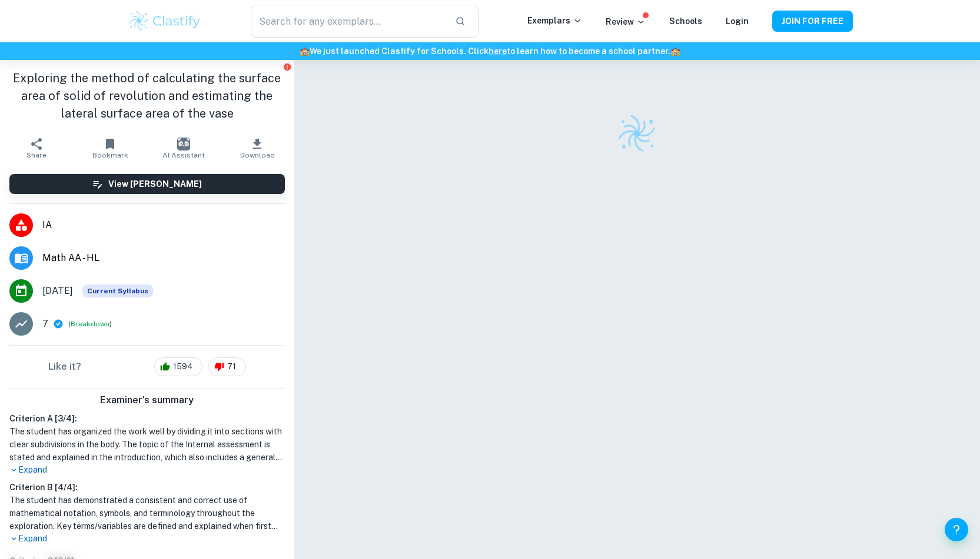 The image size is (980, 559). I want to click on h1: Exploring the method of calculating the surface area of solid of revolution and estimating the la..., so click(147, 96).